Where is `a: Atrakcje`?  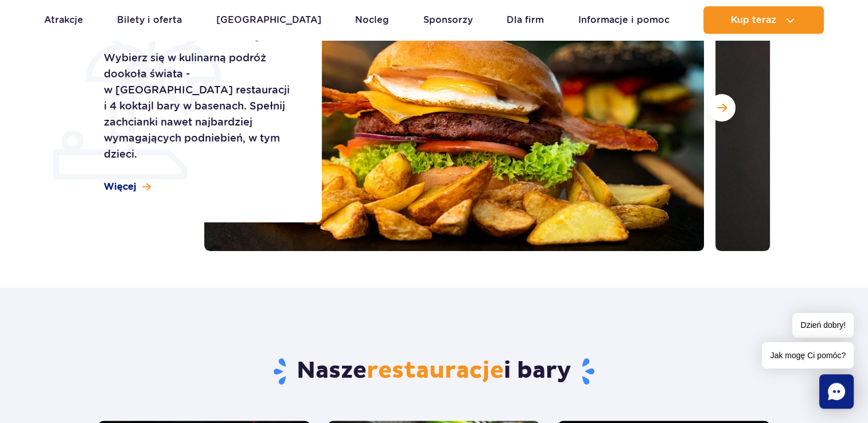
a: Atrakcje is located at coordinates (64, 20).